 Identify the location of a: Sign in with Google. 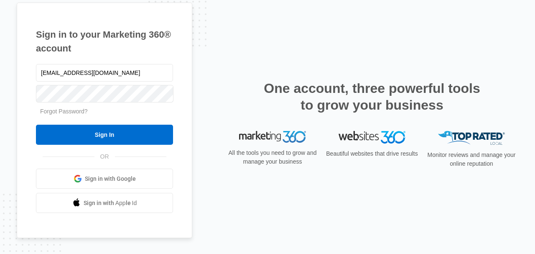
(104, 178).